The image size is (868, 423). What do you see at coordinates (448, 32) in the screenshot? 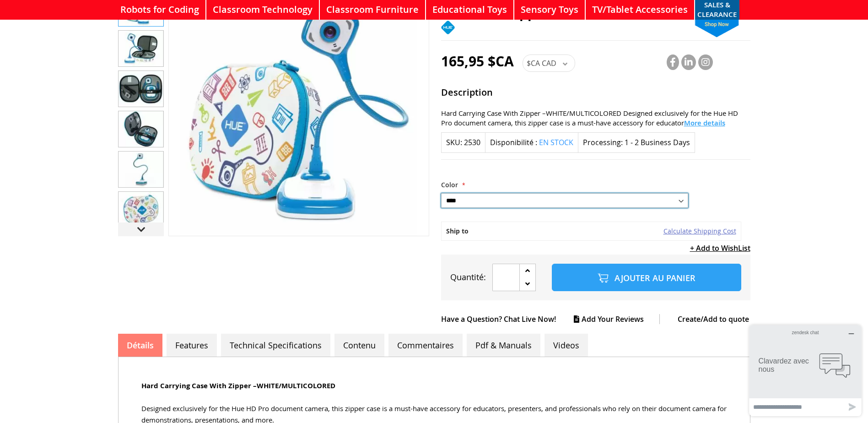
I see `a: Hue` at bounding box center [448, 32].